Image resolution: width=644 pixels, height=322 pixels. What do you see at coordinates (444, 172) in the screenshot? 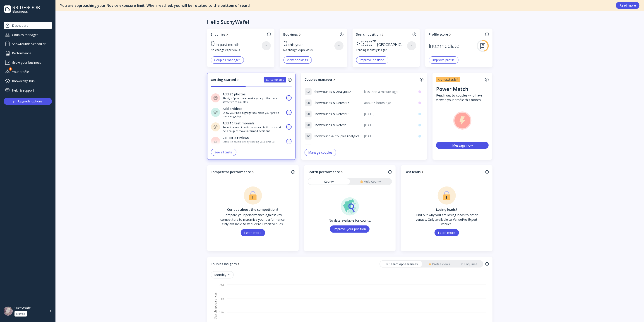
I see `a: Lost leads` at bounding box center [444, 172].